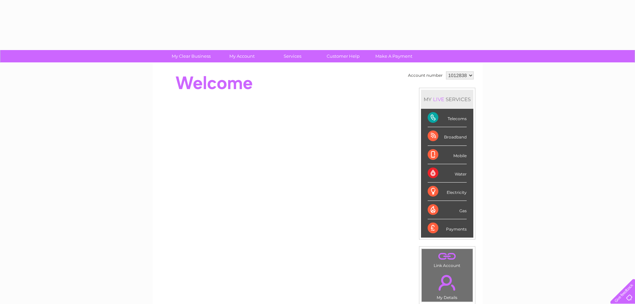 Image resolution: width=635 pixels, height=304 pixels. Describe the element at coordinates (447, 99) in the screenshot. I see `div: MY SERVICES` at that location.